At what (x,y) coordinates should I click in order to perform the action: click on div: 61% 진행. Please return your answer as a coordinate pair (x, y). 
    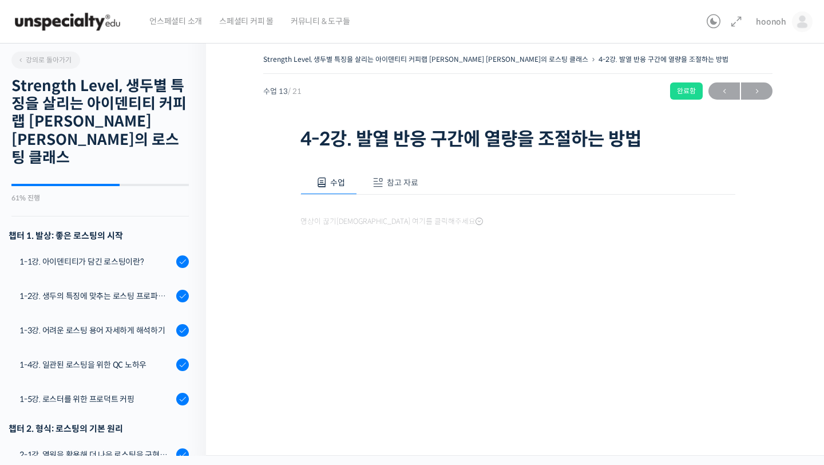
    Looking at the image, I should click on (100, 198).